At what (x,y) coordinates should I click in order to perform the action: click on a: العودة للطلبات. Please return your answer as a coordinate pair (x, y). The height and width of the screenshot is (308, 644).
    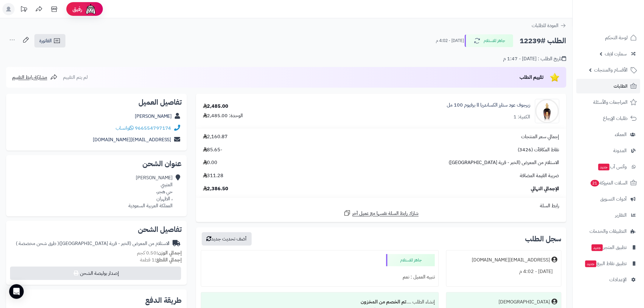
    Looking at the image, I should click on (549, 26).